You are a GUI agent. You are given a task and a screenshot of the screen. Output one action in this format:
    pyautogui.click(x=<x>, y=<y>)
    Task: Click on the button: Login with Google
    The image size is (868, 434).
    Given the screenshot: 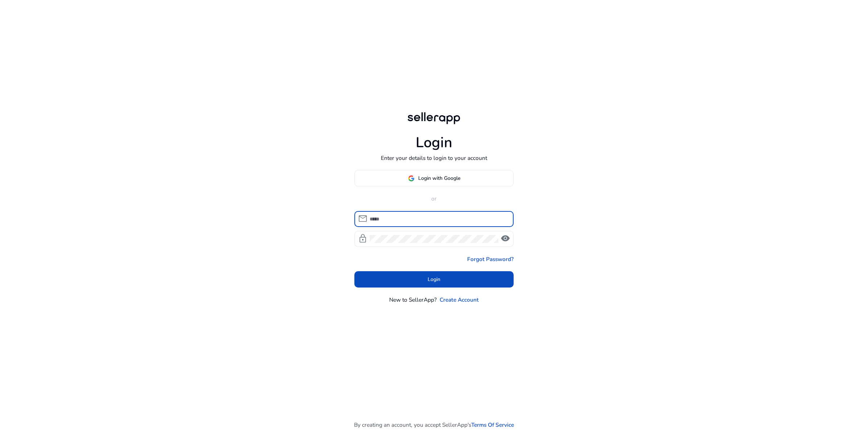 What is the action you would take?
    pyautogui.click(x=434, y=178)
    